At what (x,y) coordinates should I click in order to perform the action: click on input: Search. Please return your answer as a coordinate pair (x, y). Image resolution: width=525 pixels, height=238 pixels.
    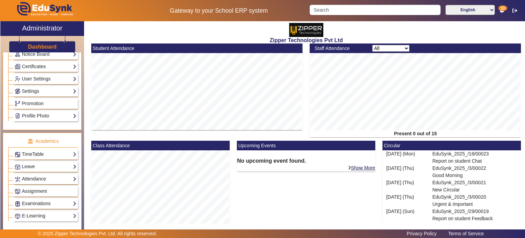
    Looking at the image, I should click on (375, 10).